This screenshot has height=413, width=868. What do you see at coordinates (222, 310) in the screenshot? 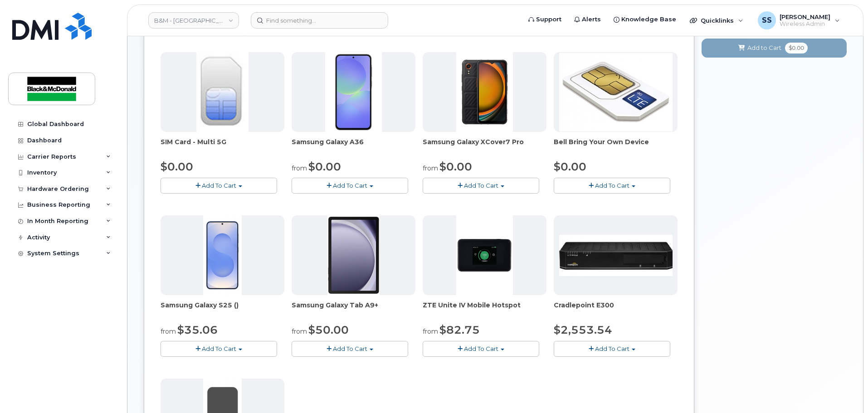
I see `span: Samsung Galaxy S25 ()` at bounding box center [222, 310].